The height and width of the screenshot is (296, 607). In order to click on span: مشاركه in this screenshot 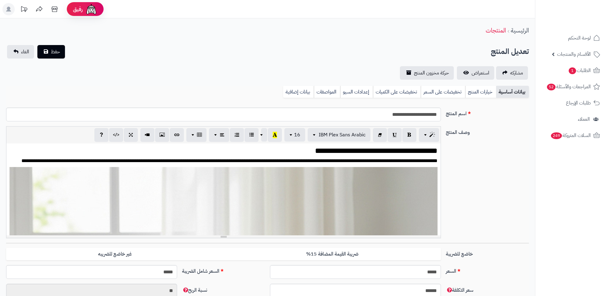, I will do `click(517, 73)`.